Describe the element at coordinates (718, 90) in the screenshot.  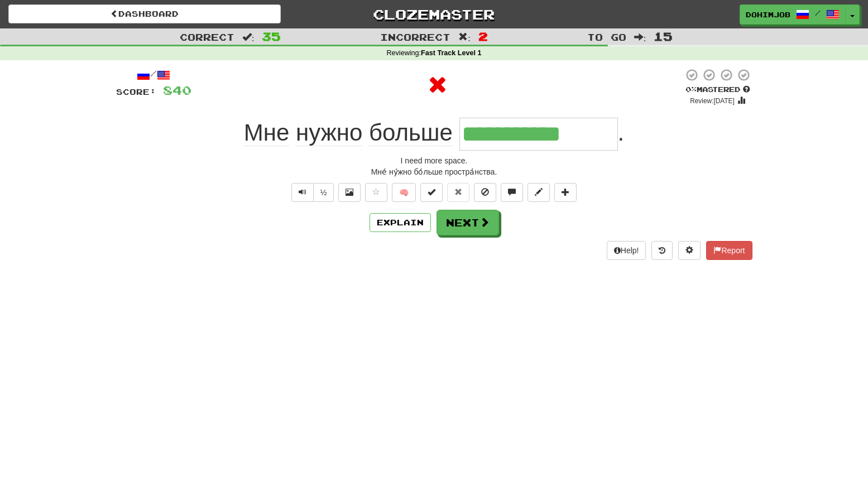
I see `div: Mastered` at that location.